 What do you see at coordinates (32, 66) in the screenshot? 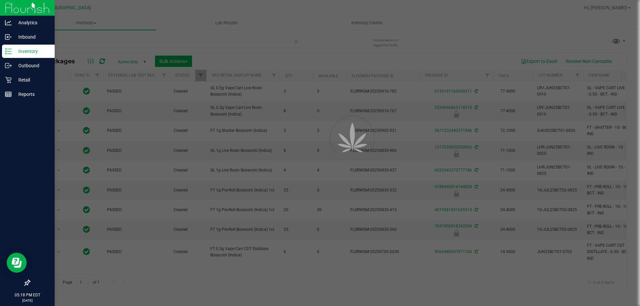
I see `p: Outbound` at bounding box center [32, 66].